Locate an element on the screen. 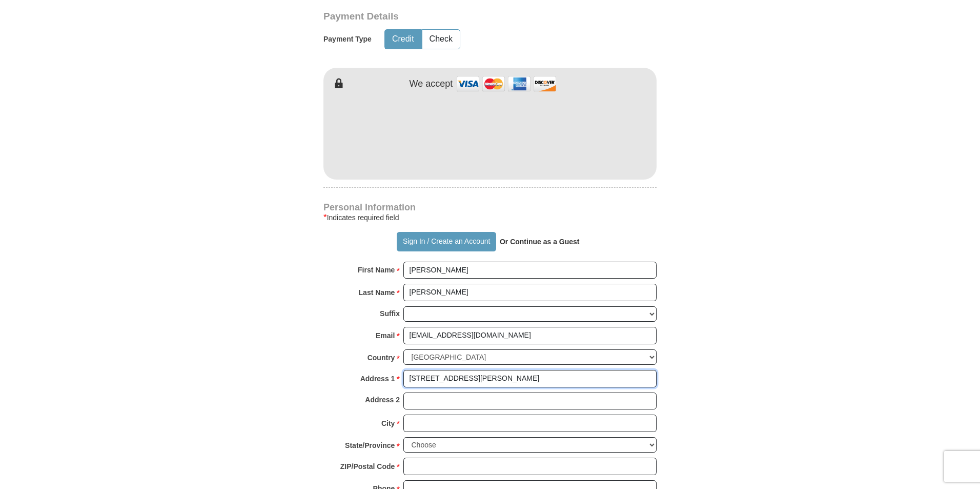 The image size is (980, 489). button: Credit is located at coordinates (403, 39).